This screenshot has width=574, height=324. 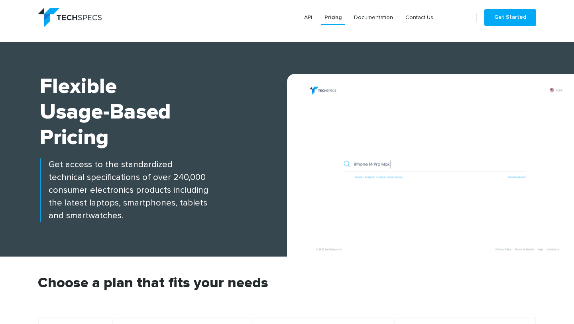 What do you see at coordinates (435, 169) in the screenshot?
I see `img: banner.png` at bounding box center [435, 169].